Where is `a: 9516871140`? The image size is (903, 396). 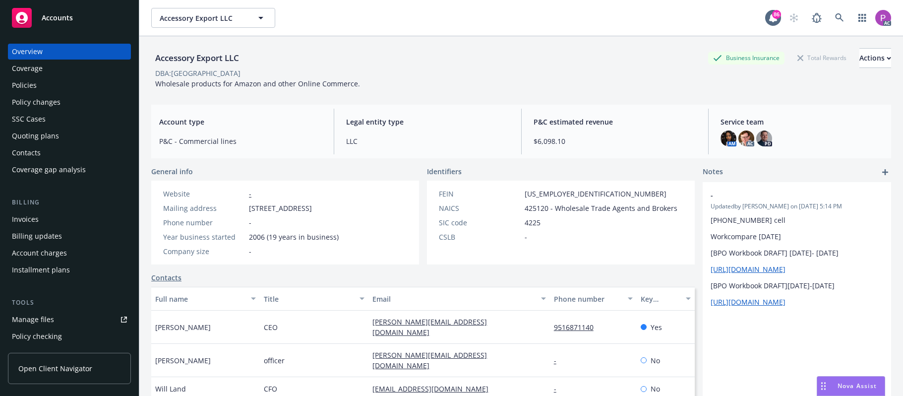 a: 9516871140 is located at coordinates (578, 327).